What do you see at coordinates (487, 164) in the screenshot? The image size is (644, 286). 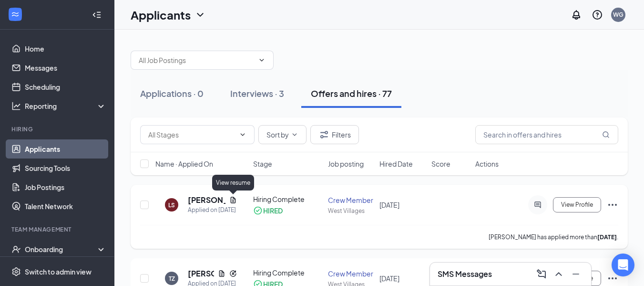 I see `span: Actions` at bounding box center [487, 164].